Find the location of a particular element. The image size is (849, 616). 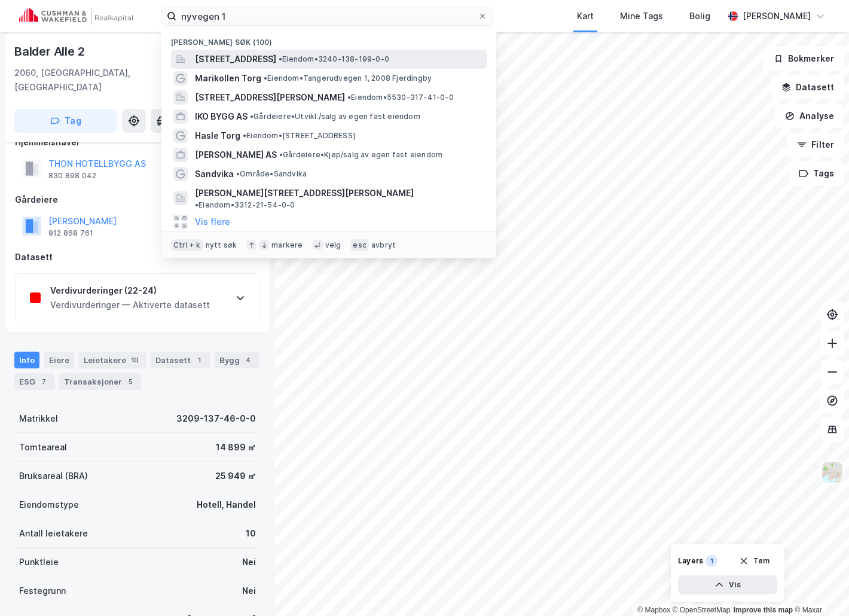

input: Søk på adresse, matrikkel, gårdeiere, leietakere eller personer is located at coordinates (327, 16).